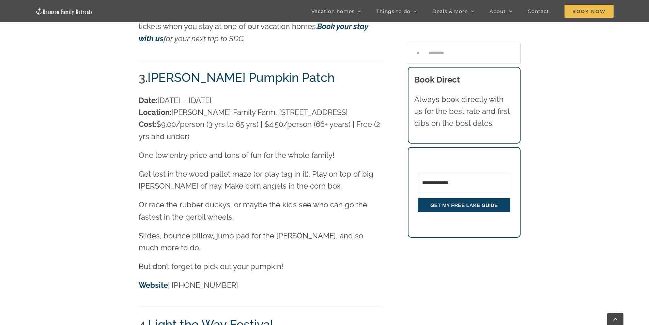  I want to click on em: for your next trip to SDC., so click(254, 32).